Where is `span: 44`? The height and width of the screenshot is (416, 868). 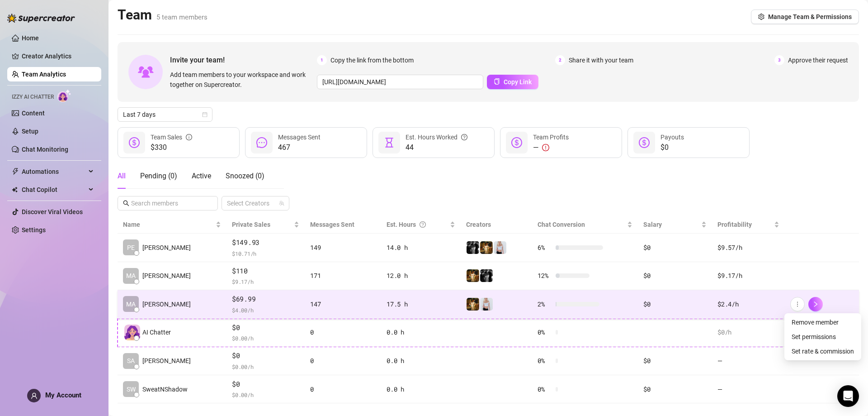 span: 44 is located at coordinates (436, 147).